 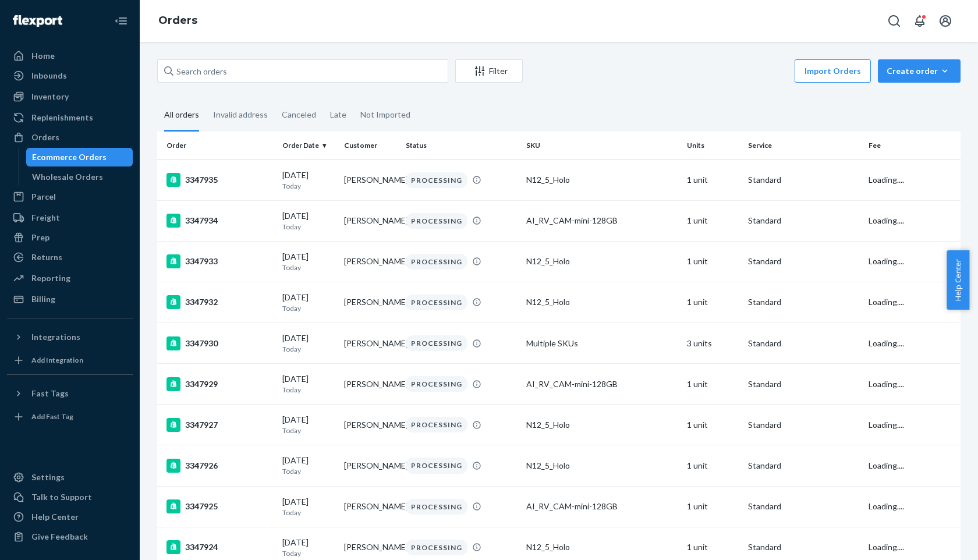 I want to click on button: Integrations, so click(x=70, y=337).